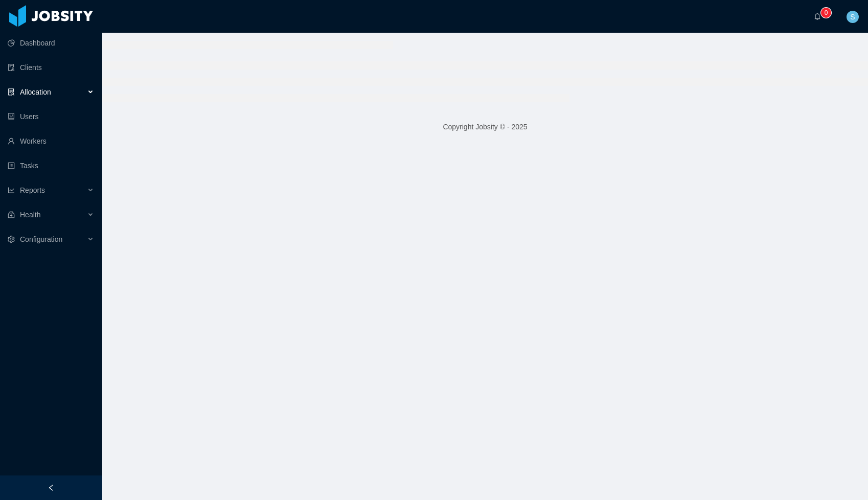 This screenshot has width=868, height=500. I want to click on a: icon: profileTasks, so click(50, 166).